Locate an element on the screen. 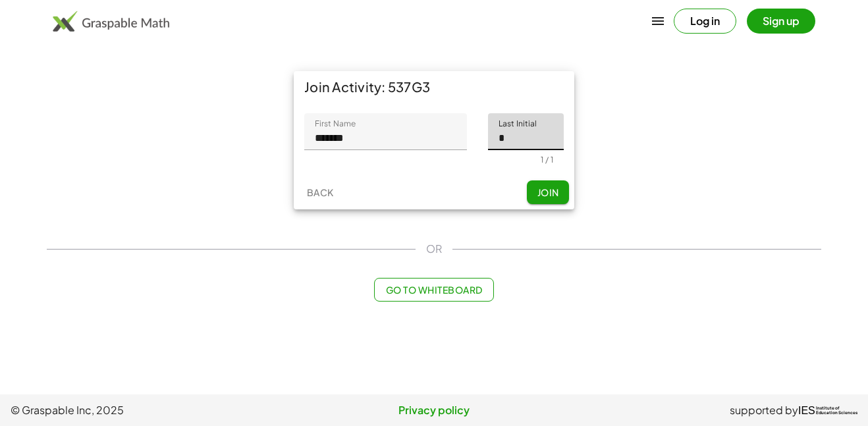  div: Join Activity: 537G3 is located at coordinates (434, 87).